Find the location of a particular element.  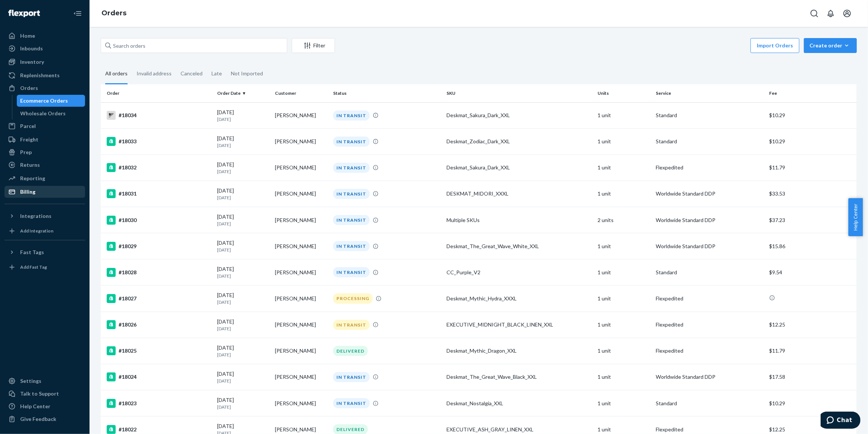

div: #18028 is located at coordinates (159, 273).